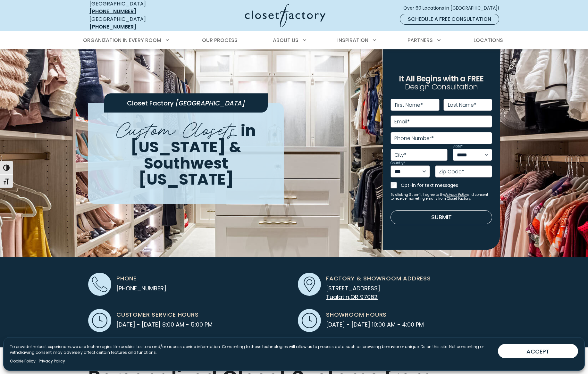 This screenshot has height=374, width=588. What do you see at coordinates (441, 79) in the screenshot?
I see `span: It All Begins with a FREE` at bounding box center [441, 79].